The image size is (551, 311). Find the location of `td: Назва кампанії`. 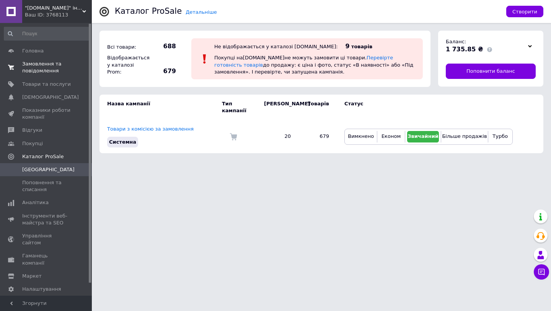

td: Назва кампанії is located at coordinates (161, 107).